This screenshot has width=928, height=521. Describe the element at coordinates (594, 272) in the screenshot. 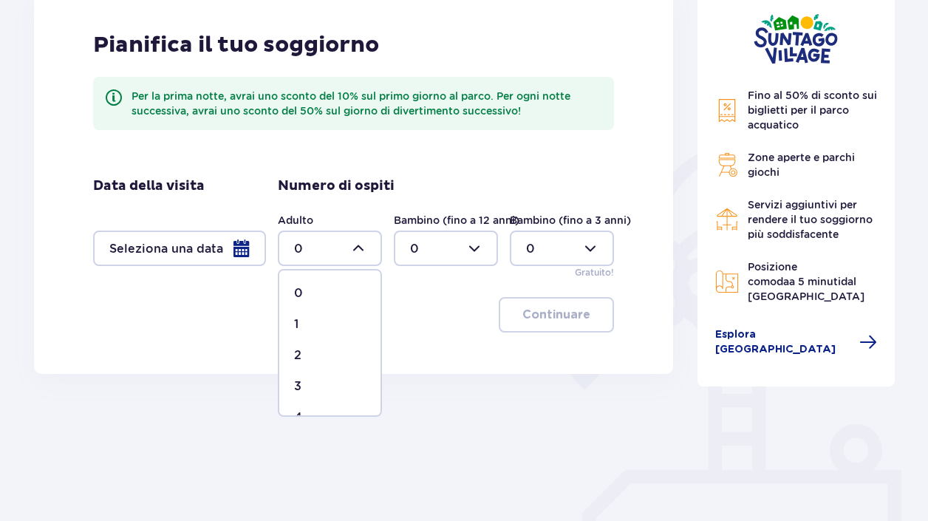

I see `font: Gratuito!` at that location.